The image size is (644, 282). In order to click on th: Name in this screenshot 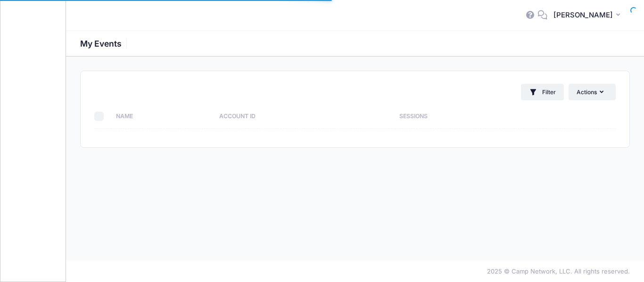, I will do `click(162, 116)`.